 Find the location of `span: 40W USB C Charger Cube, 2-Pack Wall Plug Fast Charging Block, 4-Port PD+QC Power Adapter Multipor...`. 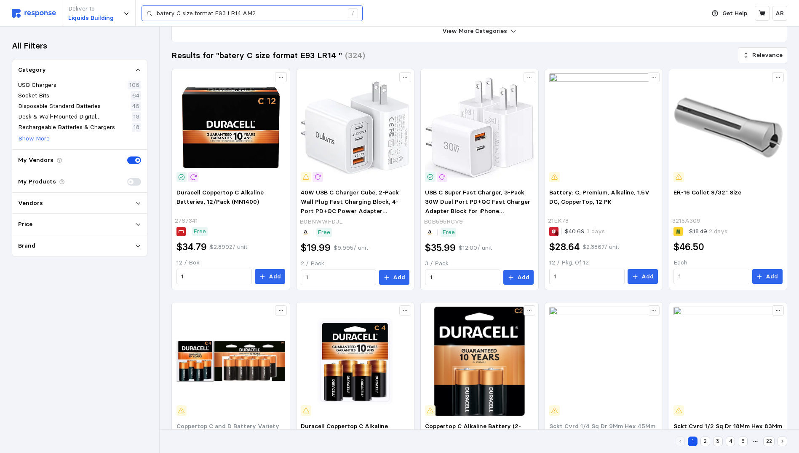

span: 40W USB C Charger Cube, 2-Pack Wall Plug Fast Charging Block, 4-Port PD+QC Power Adapter Multipor... is located at coordinates (350, 220).